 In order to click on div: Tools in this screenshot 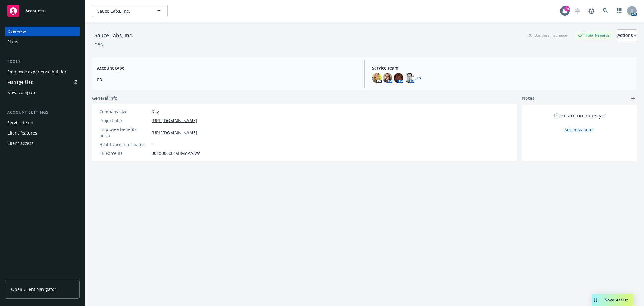, I will do `click(42, 62)`.